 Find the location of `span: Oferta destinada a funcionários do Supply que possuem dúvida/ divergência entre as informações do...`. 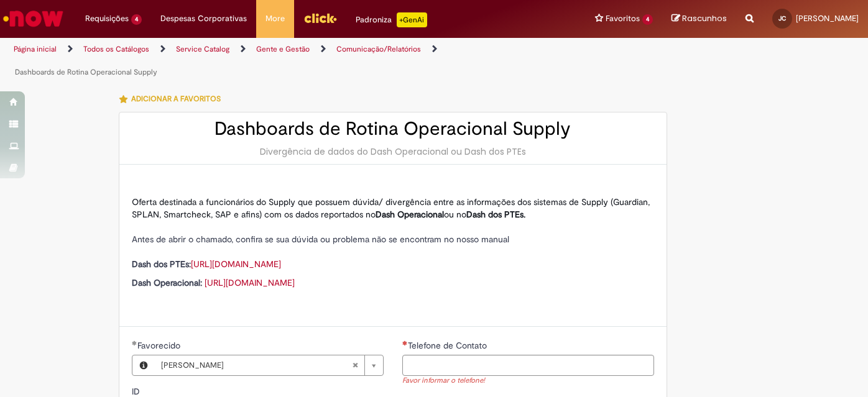

span: Oferta destinada a funcionários do Supply que possuem dúvida/ divergência entre as informações do... is located at coordinates (391, 208).